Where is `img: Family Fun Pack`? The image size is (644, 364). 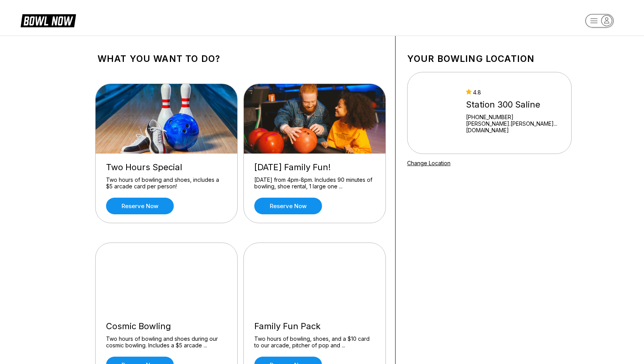 img: Family Fun Pack is located at coordinates (315, 278).